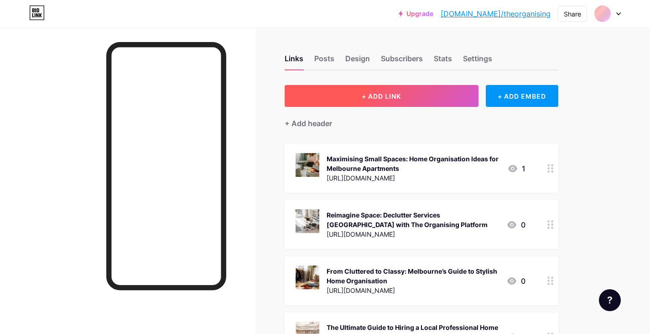 The height and width of the screenshot is (334, 650). I want to click on div: + Add header, so click(309, 123).